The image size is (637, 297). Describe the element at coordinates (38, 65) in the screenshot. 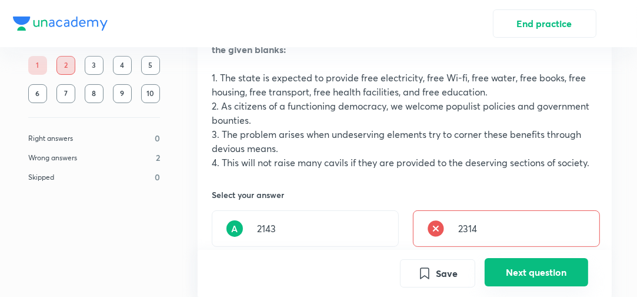

I see `div: 1` at that location.